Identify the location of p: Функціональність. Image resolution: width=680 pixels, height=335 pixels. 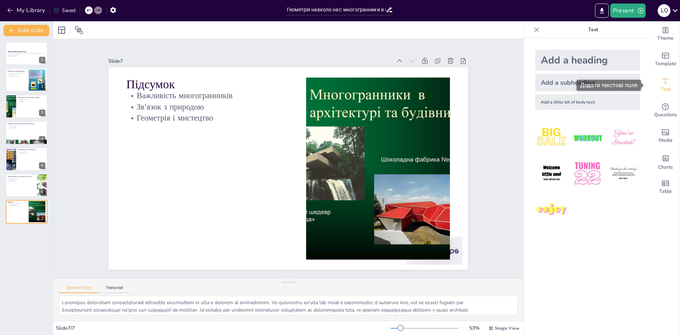
(27, 128).